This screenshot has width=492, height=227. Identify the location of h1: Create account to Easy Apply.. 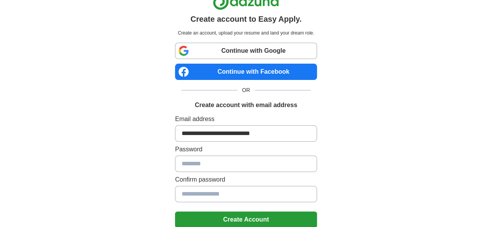
(246, 19).